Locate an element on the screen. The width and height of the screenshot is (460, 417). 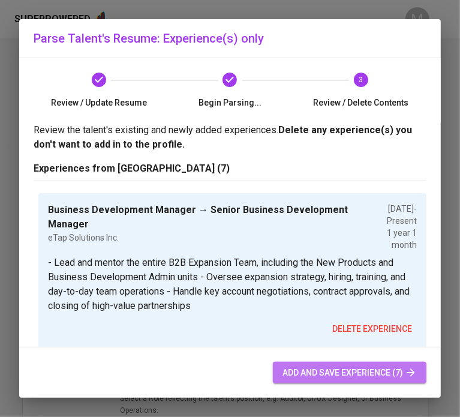
span: Review / Delete Contents is located at coordinates (361, 103).